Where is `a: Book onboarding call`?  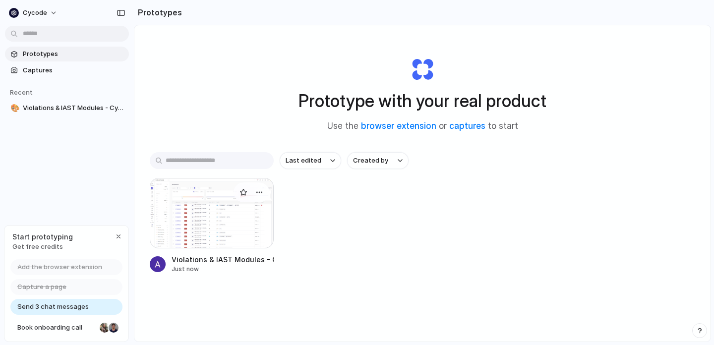
a: Book onboarding call is located at coordinates (66, 328).